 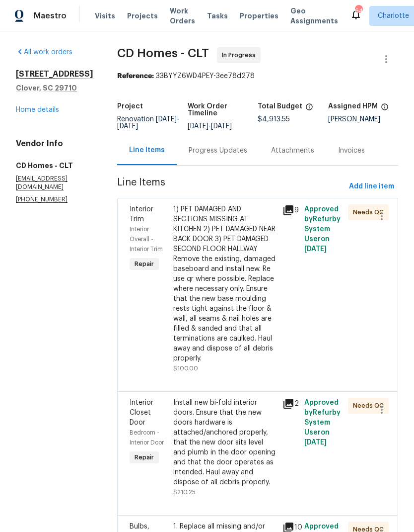 What do you see at coordinates (225, 284) in the screenshot?
I see `div: 1) PET DAMAGED AND SECTIONS MISSING AT KITCHEN 2) PET DAMAGED NEAR BACK DOOR 3) PET DAMAGED SECON...` at bounding box center [225, 284].